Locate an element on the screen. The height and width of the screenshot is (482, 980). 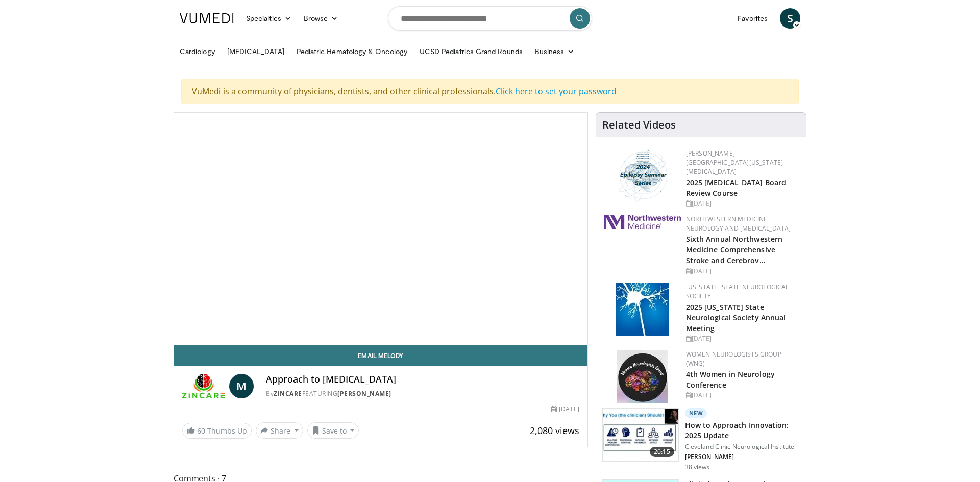
p: 38 views is located at coordinates (697, 468).